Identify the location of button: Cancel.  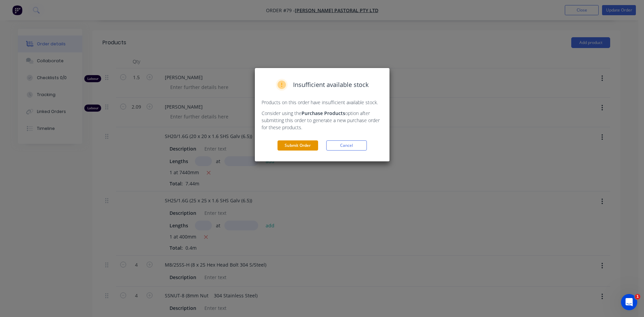
(346, 145).